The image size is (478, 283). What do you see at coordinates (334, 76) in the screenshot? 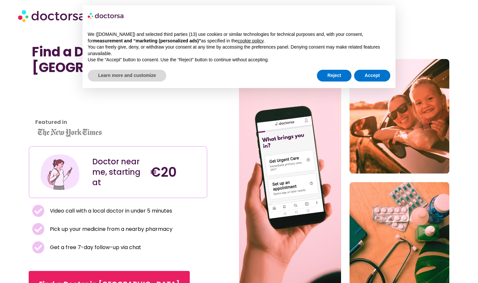
I see `button: Reject` at bounding box center [334, 76].